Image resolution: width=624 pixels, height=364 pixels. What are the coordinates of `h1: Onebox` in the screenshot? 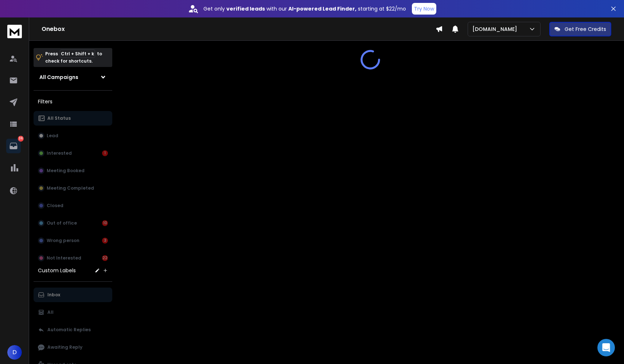 It's located at (238, 29).